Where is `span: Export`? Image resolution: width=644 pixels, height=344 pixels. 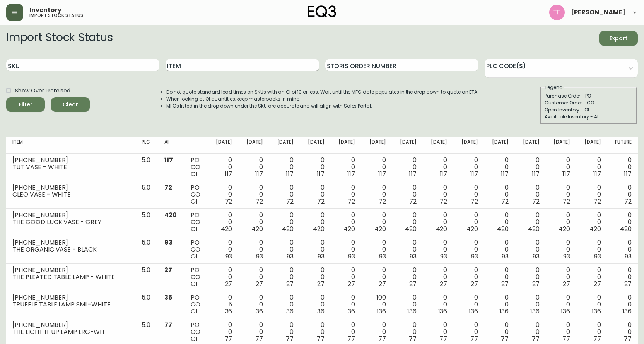 span: Export is located at coordinates (619, 38).